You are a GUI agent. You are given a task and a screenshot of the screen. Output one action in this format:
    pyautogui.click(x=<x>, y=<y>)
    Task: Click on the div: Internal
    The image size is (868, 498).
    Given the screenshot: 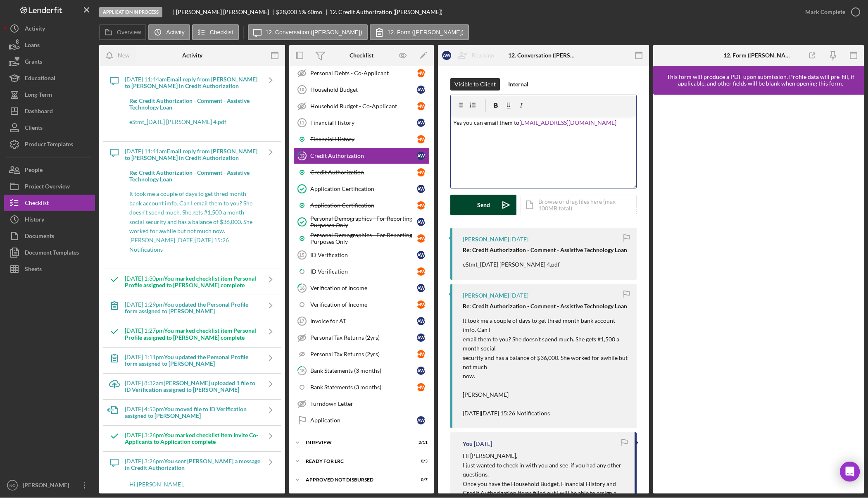 What is the action you would take?
    pyautogui.click(x=517, y=84)
    